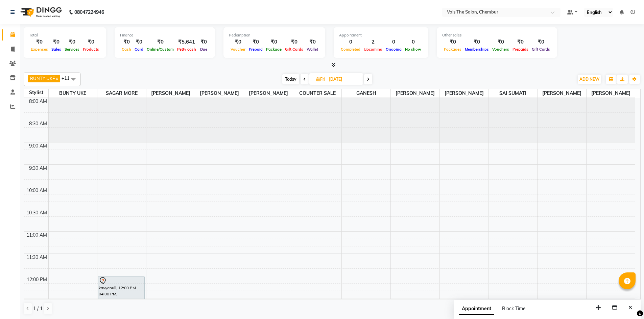  Describe the element at coordinates (500, 49) in the screenshot. I see `span: Vouchers` at that location.